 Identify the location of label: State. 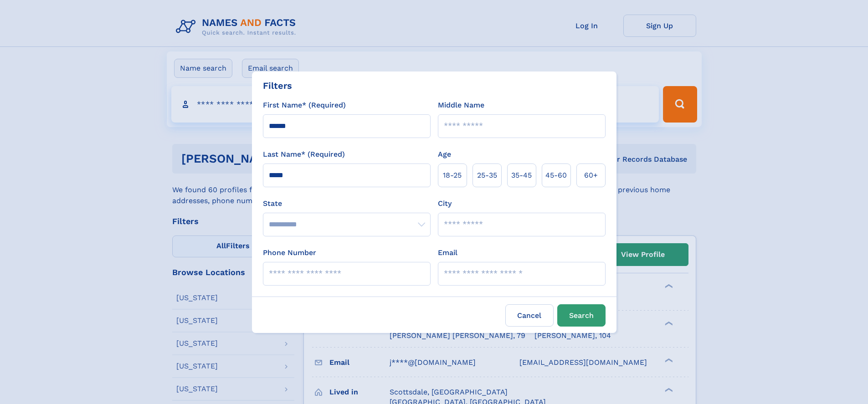
(347, 204).